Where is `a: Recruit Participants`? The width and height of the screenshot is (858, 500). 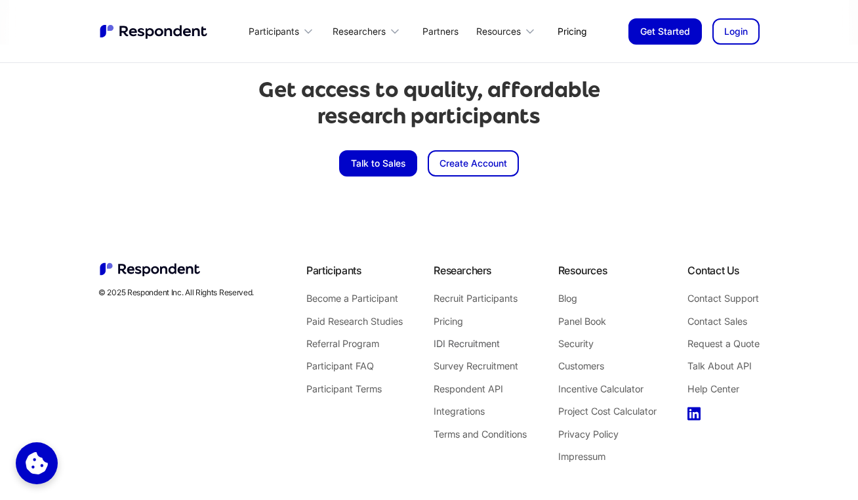
a: Recruit Participants is located at coordinates (480, 298).